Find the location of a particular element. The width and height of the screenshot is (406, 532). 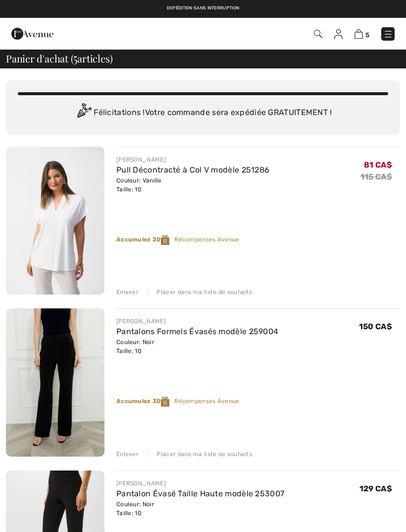

strong: Accumulez 30 is located at coordinates (145, 401).